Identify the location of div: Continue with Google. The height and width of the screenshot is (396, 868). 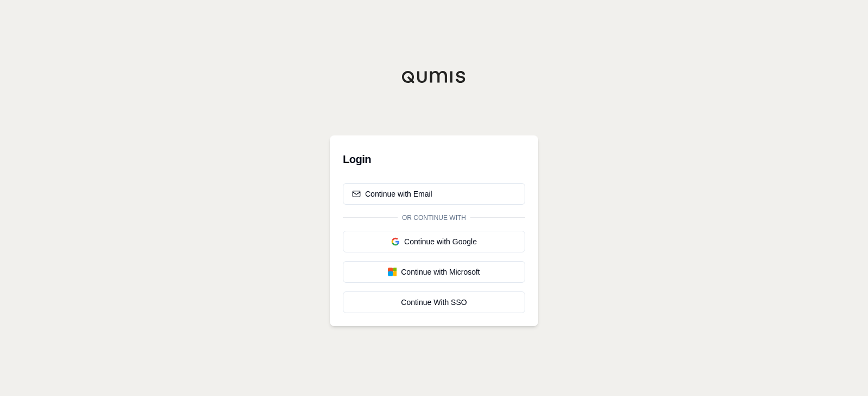
(434, 242).